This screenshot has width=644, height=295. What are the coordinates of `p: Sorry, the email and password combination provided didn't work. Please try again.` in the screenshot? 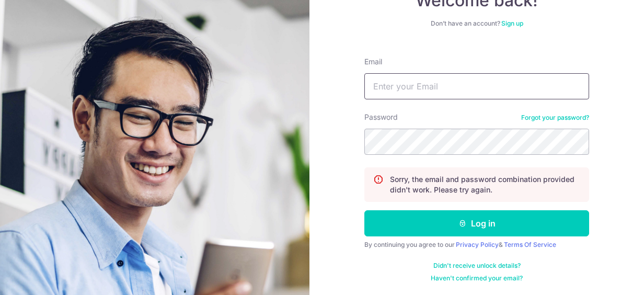 It's located at (485, 184).